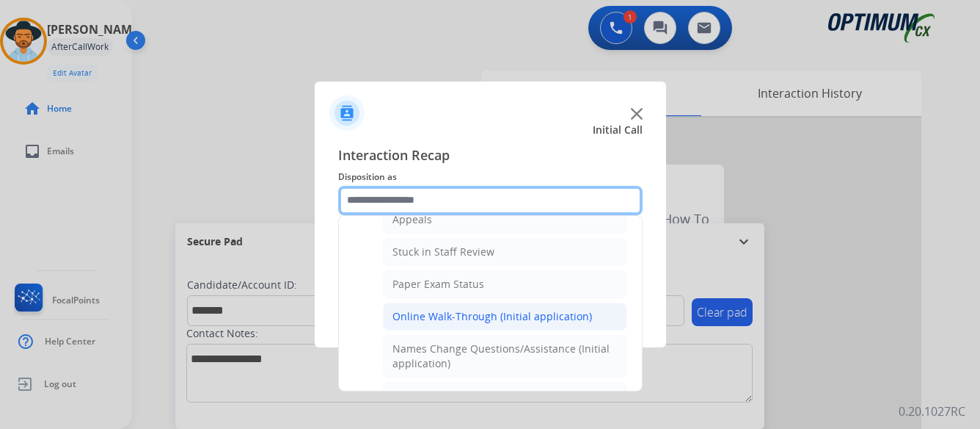 Image resolution: width=980 pixels, height=429 pixels. What do you see at coordinates (443, 252) in the screenshot?
I see `div: Stuck in Staff Review` at bounding box center [443, 252].